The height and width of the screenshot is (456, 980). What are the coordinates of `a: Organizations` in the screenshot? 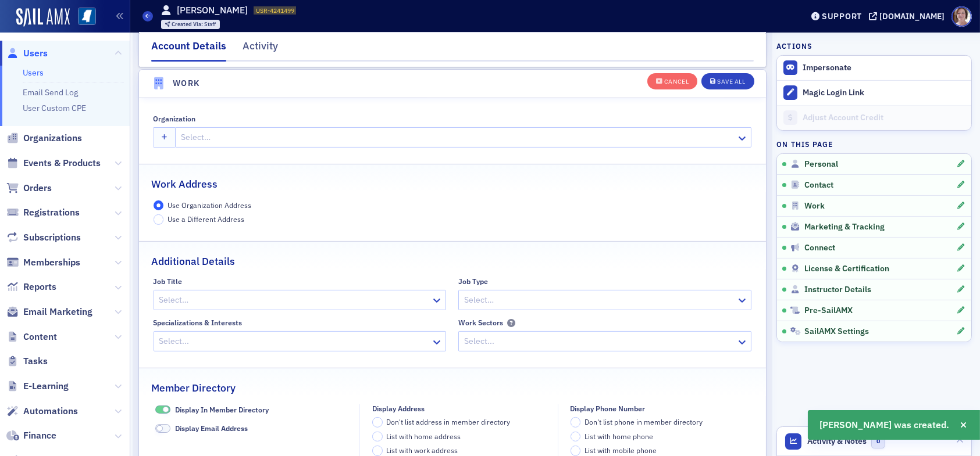 It's located at (44, 139).